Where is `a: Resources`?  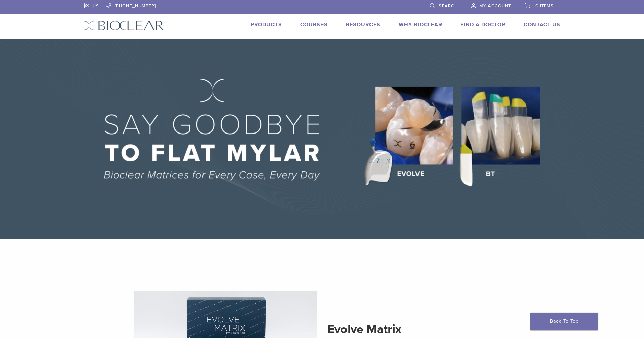
a: Resources is located at coordinates (363, 25).